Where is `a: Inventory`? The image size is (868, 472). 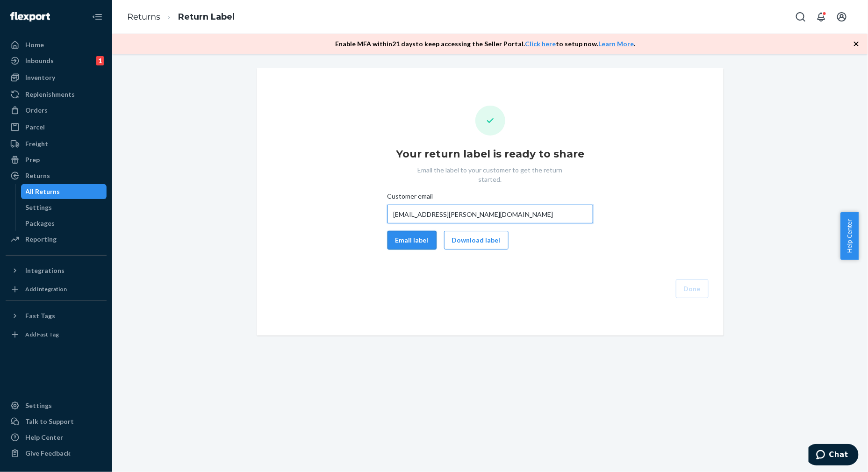
a: Inventory is located at coordinates (56, 77).